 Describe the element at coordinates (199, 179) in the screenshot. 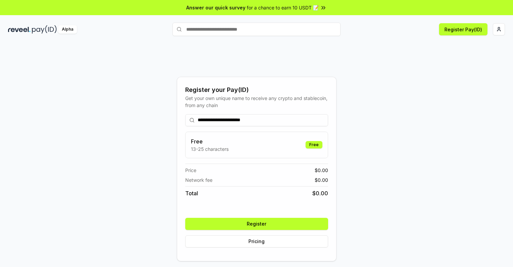

I see `span: Network fee` at that location.